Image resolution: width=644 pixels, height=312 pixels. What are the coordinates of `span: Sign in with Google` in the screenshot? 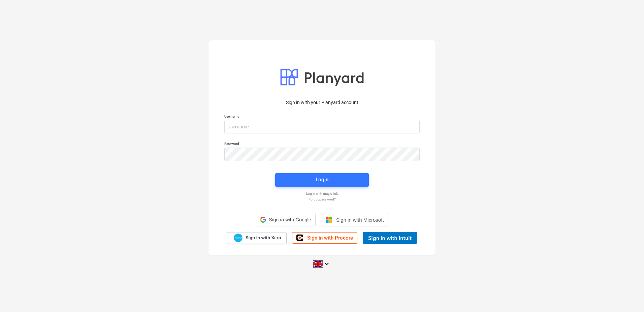 It's located at (290, 220).